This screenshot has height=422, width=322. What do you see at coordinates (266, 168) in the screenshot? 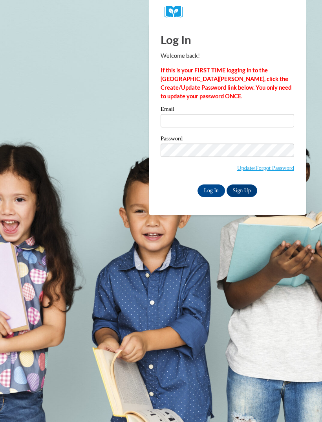
I see `a: Update/Forgot Password` at bounding box center [266, 168].